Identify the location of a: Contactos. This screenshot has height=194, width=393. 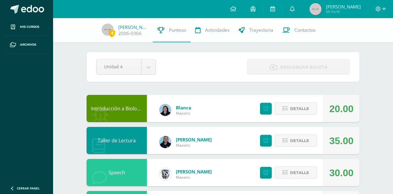
(299, 30).